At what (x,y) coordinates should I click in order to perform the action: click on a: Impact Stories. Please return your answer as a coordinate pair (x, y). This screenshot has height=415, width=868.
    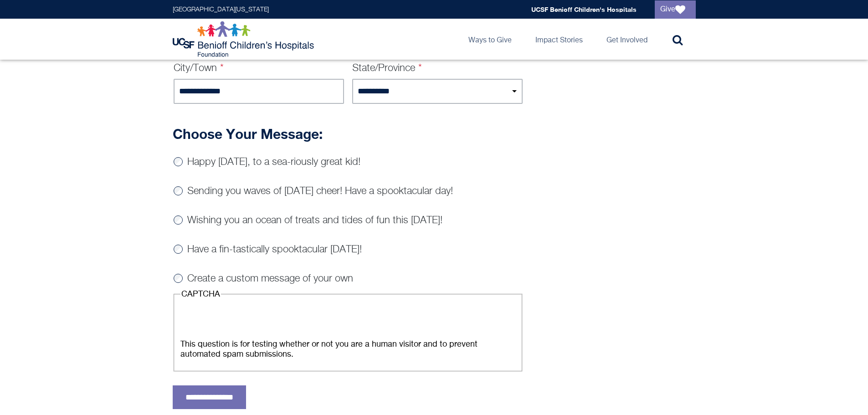
    Looking at the image, I should click on (559, 39).